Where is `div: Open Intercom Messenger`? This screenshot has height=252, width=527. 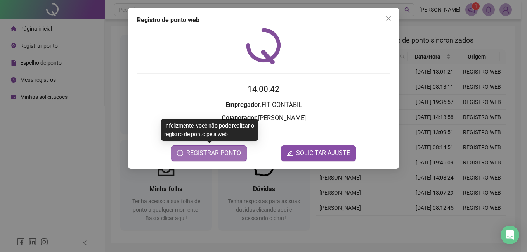 div: Open Intercom Messenger is located at coordinates (510, 235).